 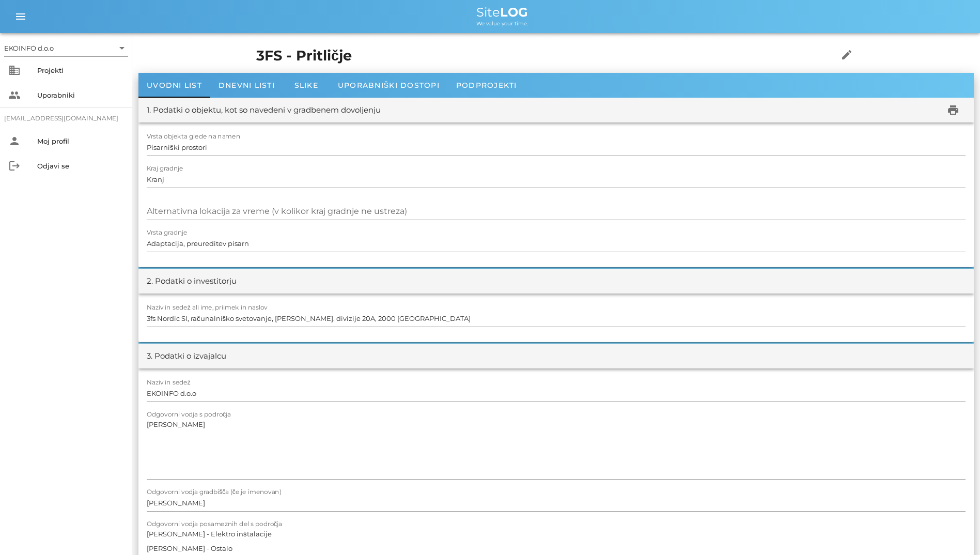 I want to click on i: arrow_drop_down, so click(x=122, y=48).